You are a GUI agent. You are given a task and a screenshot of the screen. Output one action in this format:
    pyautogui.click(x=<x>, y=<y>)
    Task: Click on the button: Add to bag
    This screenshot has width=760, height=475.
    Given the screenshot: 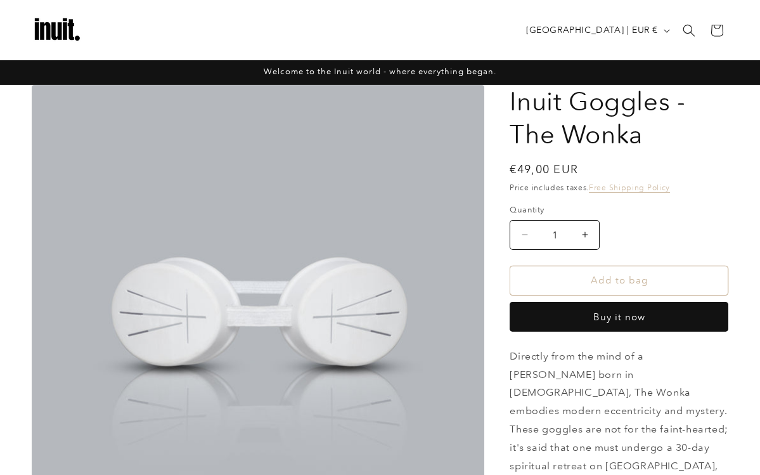 What is the action you would take?
    pyautogui.click(x=619, y=280)
    